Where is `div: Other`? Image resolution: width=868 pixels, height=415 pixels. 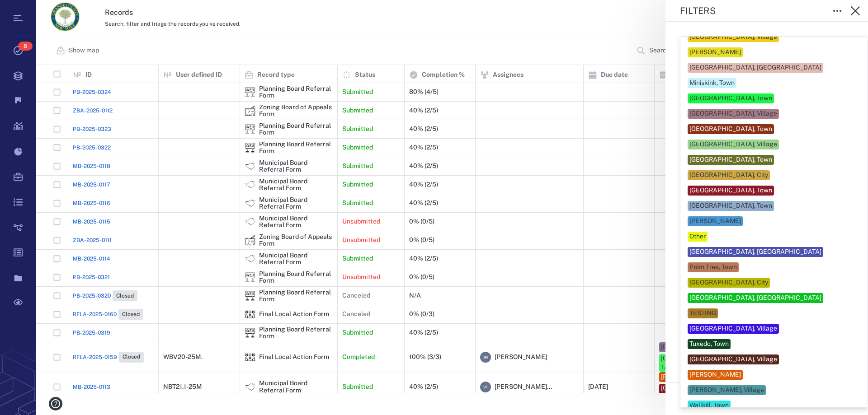
div: Other is located at coordinates (698, 237).